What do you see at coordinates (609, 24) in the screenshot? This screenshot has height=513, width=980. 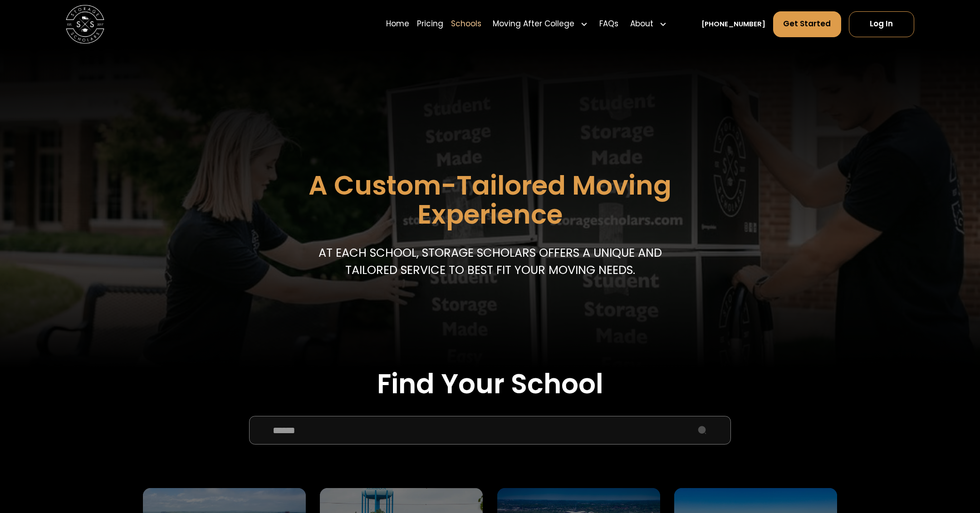 I see `a: FAQs` at bounding box center [609, 24].